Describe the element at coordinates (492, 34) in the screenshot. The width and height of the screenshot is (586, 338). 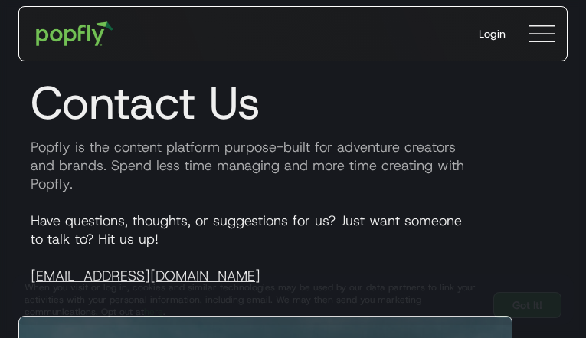
I see `a: Login` at that location.